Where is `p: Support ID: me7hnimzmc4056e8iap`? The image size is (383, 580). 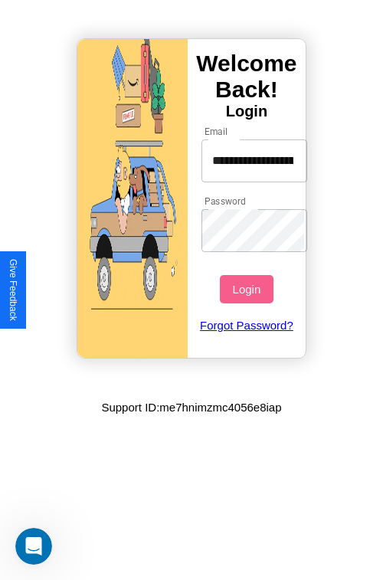
p: Support ID: me7hnimzmc4056e8iap is located at coordinates (191, 407).